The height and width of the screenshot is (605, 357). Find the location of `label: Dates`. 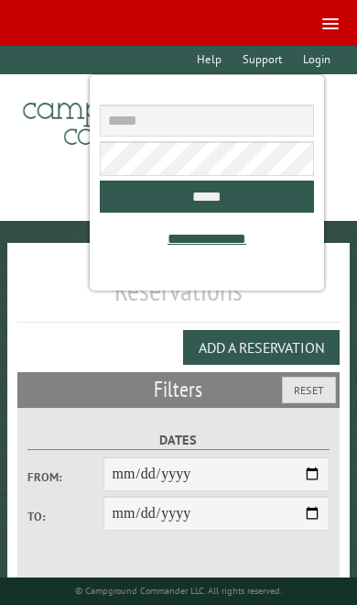

label: Dates is located at coordinates (179, 440).